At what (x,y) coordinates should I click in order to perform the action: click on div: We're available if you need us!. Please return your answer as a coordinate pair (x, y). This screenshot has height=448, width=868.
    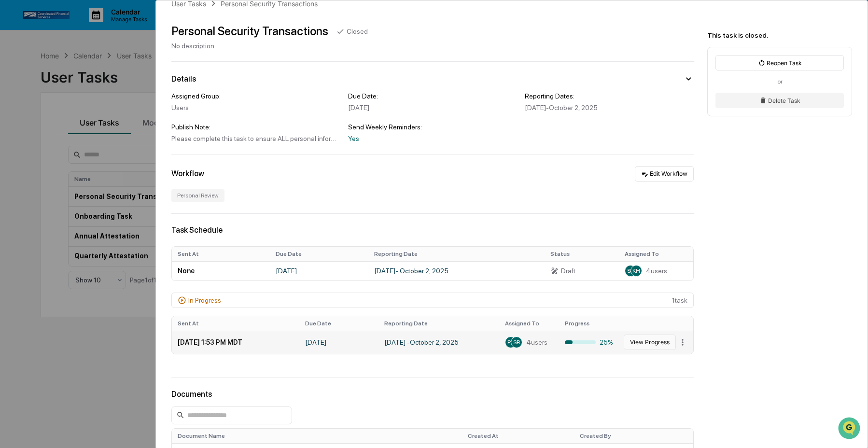
    Looking at the image, I should click on (77, 88).